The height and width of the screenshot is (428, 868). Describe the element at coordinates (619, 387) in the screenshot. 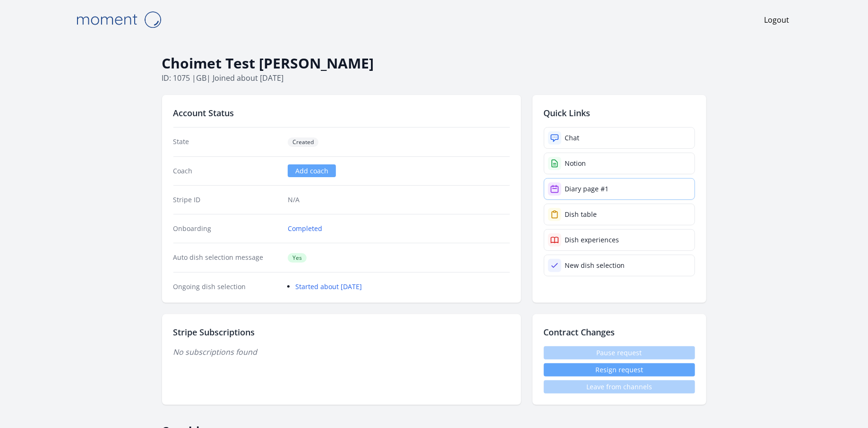

I see `span: Leave from channels` at that location.